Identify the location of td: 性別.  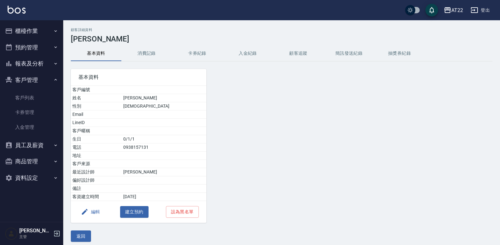
(96, 106).